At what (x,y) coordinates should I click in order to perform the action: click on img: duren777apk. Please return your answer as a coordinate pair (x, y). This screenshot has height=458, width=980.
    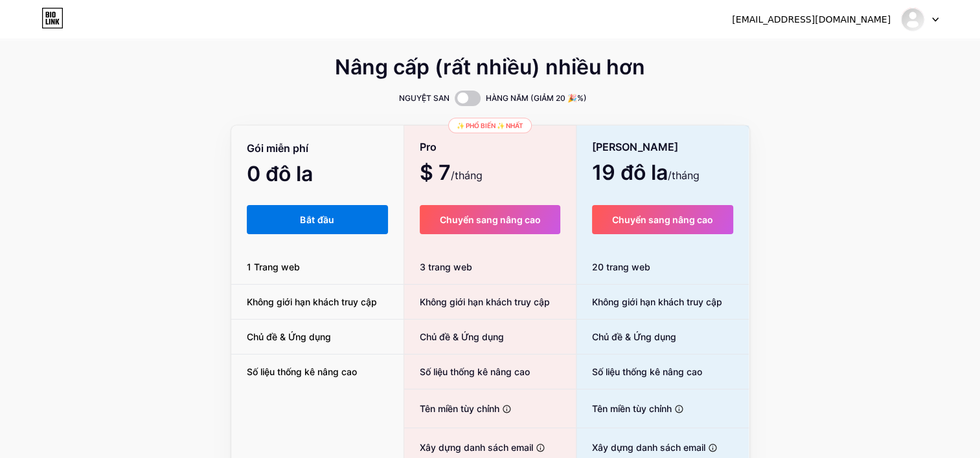
    Looking at the image, I should click on (913, 20).